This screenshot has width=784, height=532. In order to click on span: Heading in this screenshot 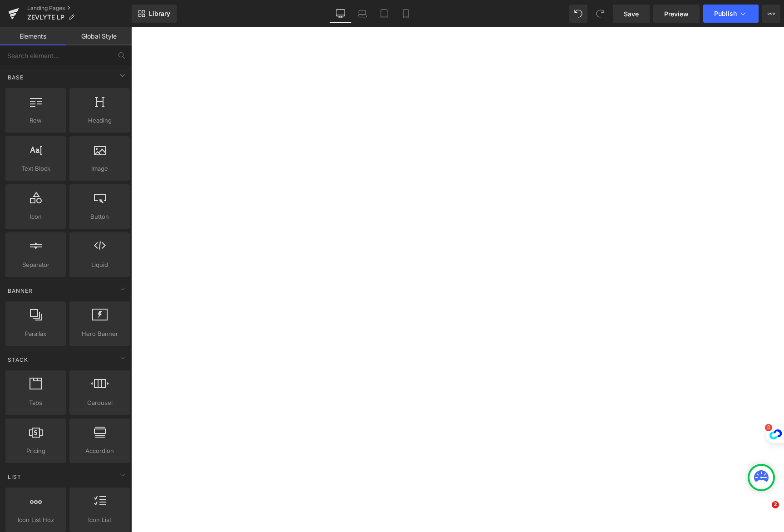, I will do `click(99, 121)`.